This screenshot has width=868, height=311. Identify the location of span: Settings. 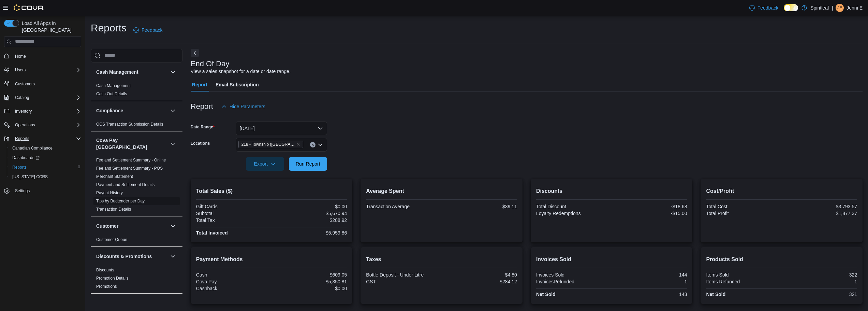
(22, 191).